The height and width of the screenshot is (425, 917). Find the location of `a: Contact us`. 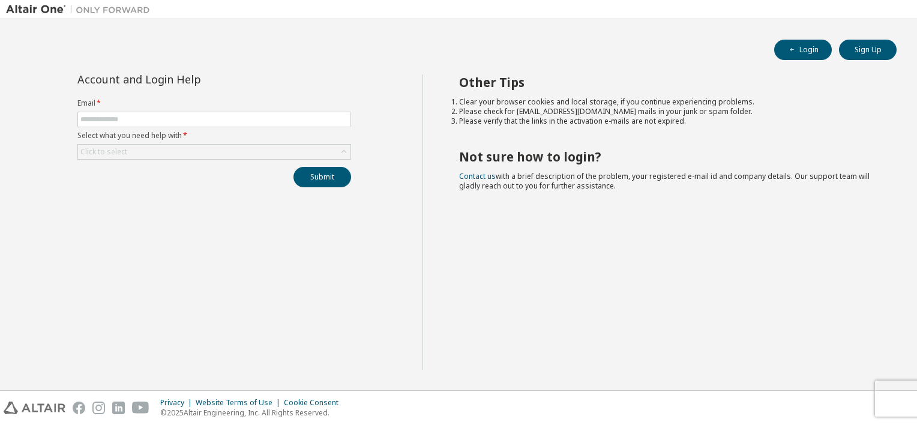

a: Contact us is located at coordinates (477, 176).